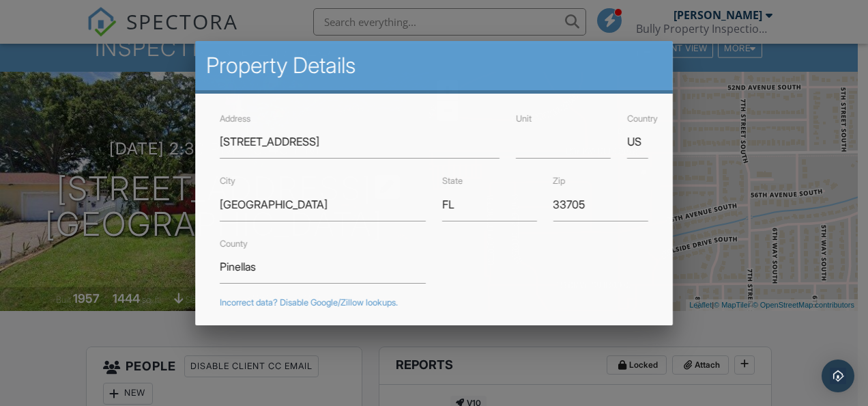 Image resolution: width=868 pixels, height=406 pixels. Describe the element at coordinates (433, 303) in the screenshot. I see `div: Incorrect data? Disable Google/Zillow lookups.` at that location.